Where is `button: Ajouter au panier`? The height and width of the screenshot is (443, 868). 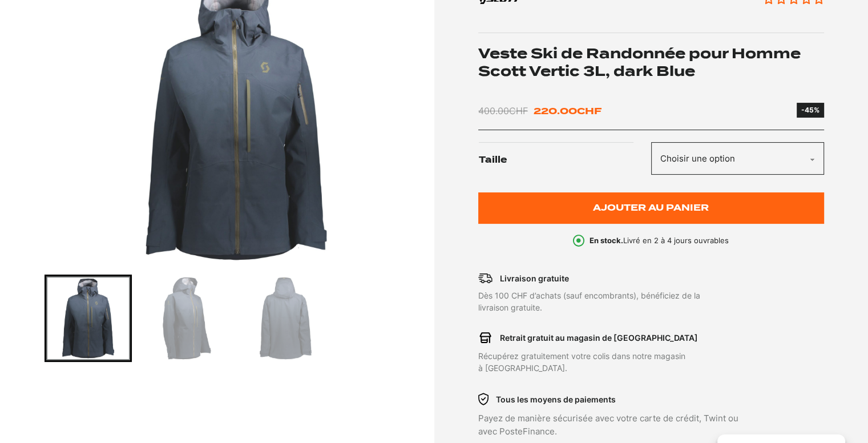
button: Ajouter au panier is located at coordinates (651, 207).